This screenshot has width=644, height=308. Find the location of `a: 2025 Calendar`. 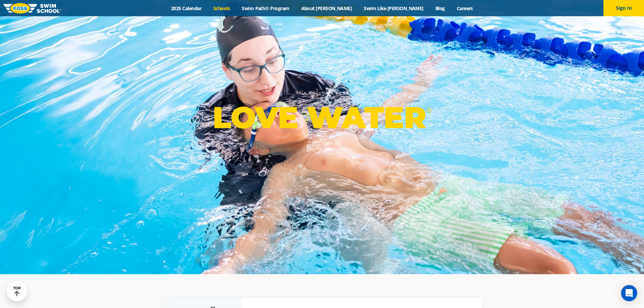

a: 2025 Calendar is located at coordinates (186, 8).